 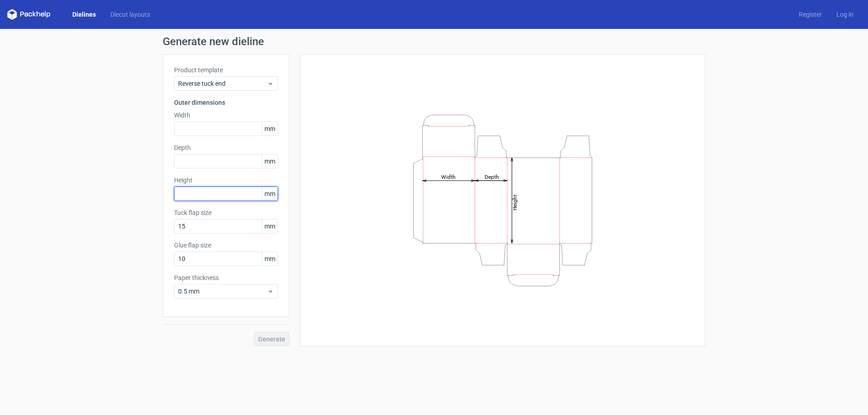 What do you see at coordinates (226, 181) in the screenshot?
I see `label: Height` at bounding box center [226, 181].